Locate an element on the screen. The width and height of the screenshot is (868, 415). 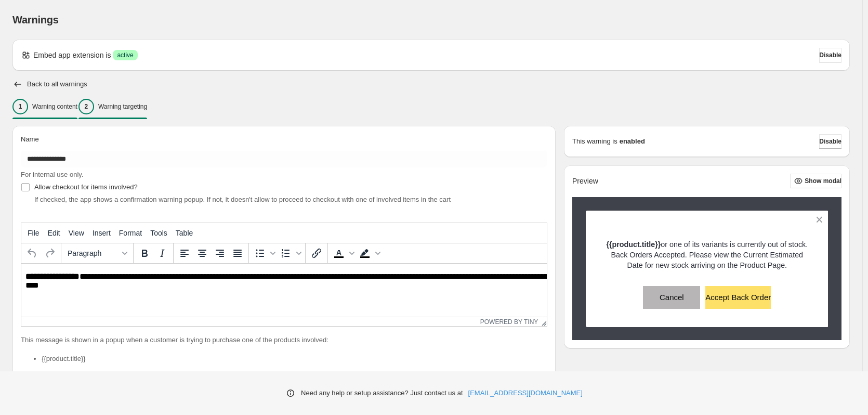
button: Align right is located at coordinates (220, 253).